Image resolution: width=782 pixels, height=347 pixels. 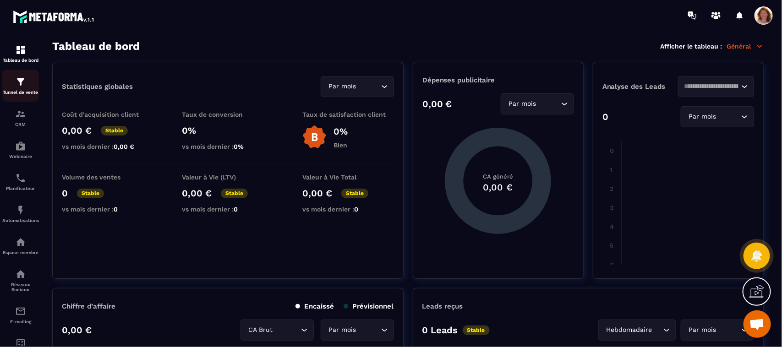 I want to click on a: automationsautomationsEspace membre, so click(x=21, y=246).